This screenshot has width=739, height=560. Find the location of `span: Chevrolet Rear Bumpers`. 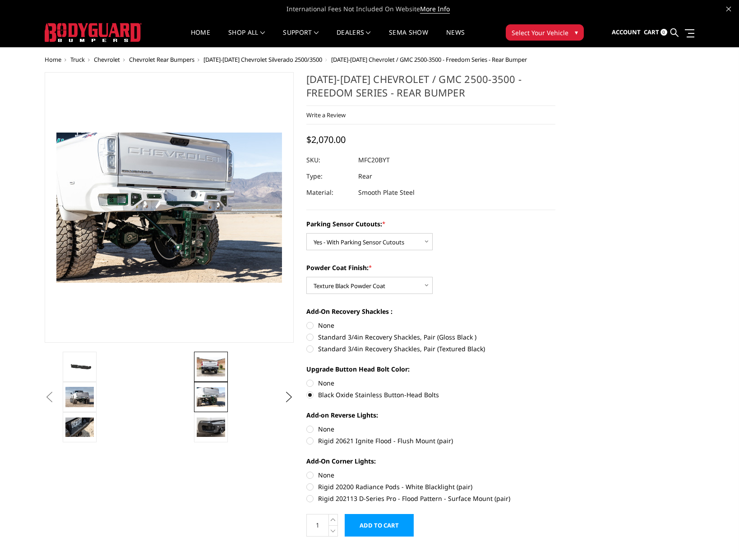

span: Chevrolet Rear Bumpers is located at coordinates (161, 60).